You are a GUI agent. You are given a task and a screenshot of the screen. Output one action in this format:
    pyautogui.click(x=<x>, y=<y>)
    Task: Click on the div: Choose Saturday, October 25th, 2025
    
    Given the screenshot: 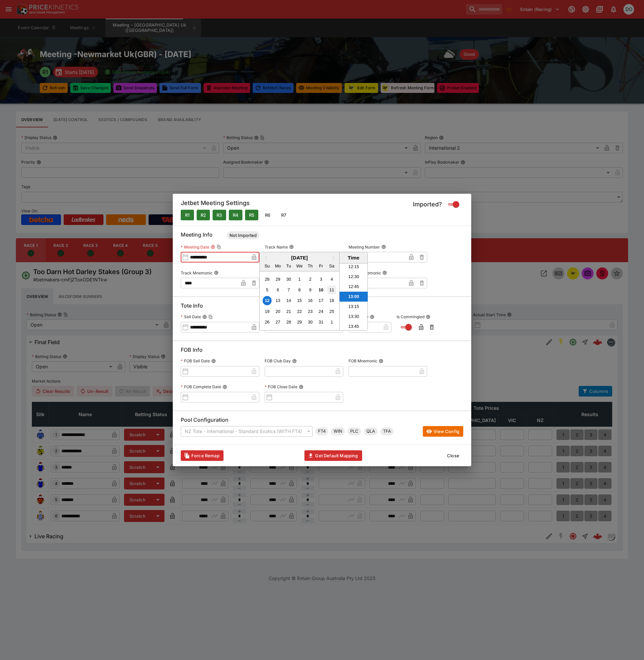 What is the action you would take?
    pyautogui.click(x=332, y=311)
    